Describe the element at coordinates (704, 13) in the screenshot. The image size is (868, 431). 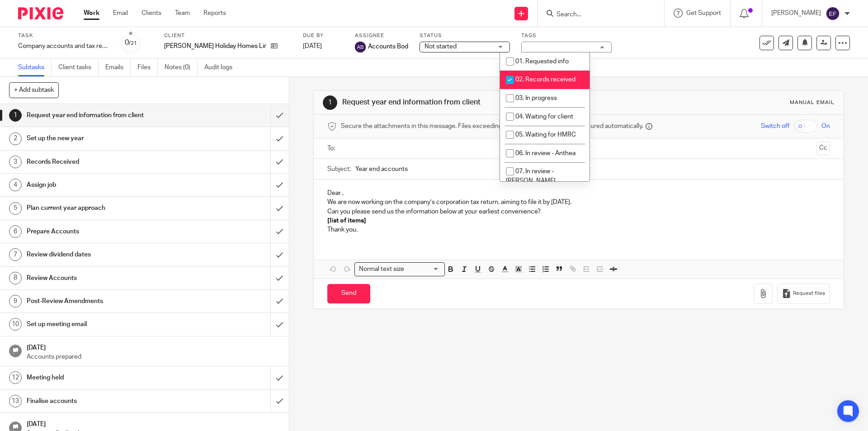
I see `span: Get Support` at that location.